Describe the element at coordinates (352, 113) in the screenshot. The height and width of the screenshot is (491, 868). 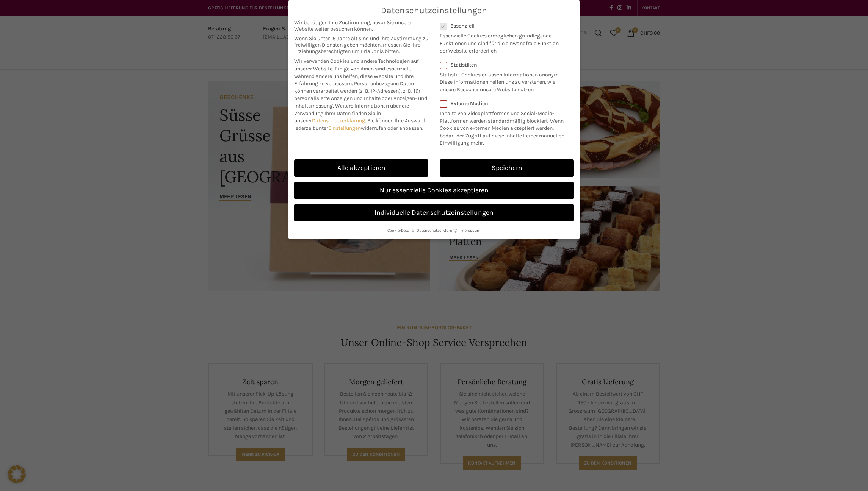
I see `span: Weitere Informationen über die Verwendung Ihrer Daten finden Sie in unserer .` at that location.